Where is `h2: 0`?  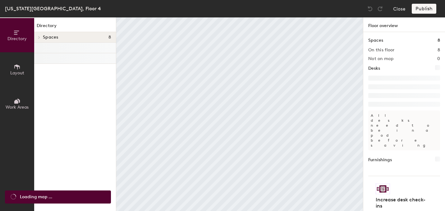 h2: 0 is located at coordinates (438, 59).